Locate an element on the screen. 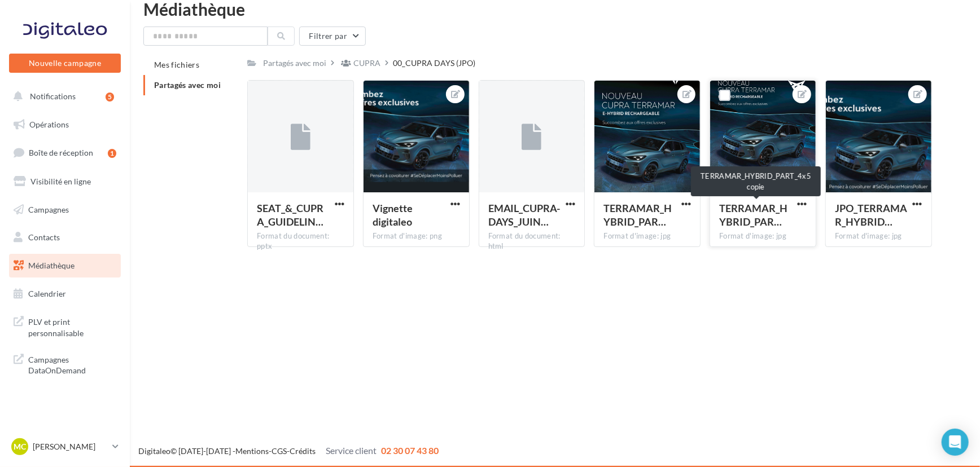  a: Campagnes DataOnDemand is located at coordinates (65, 364).